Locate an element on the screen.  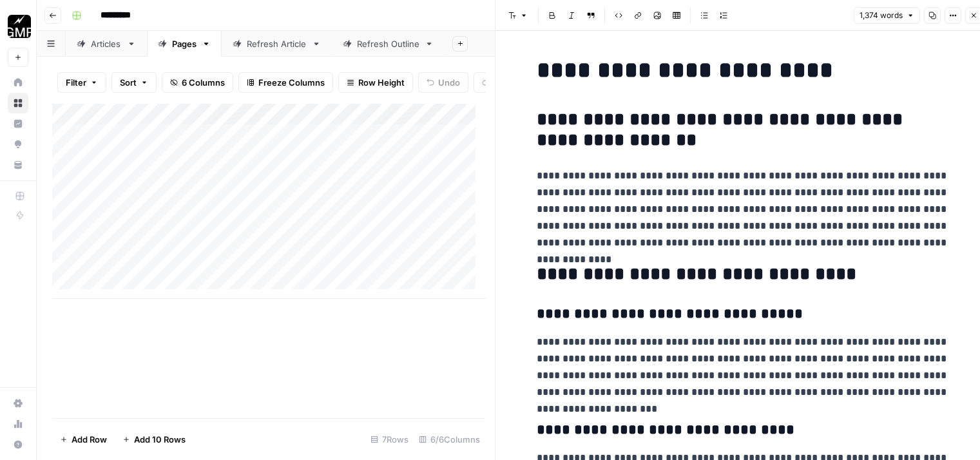
a: Refresh Outline is located at coordinates (388, 44).